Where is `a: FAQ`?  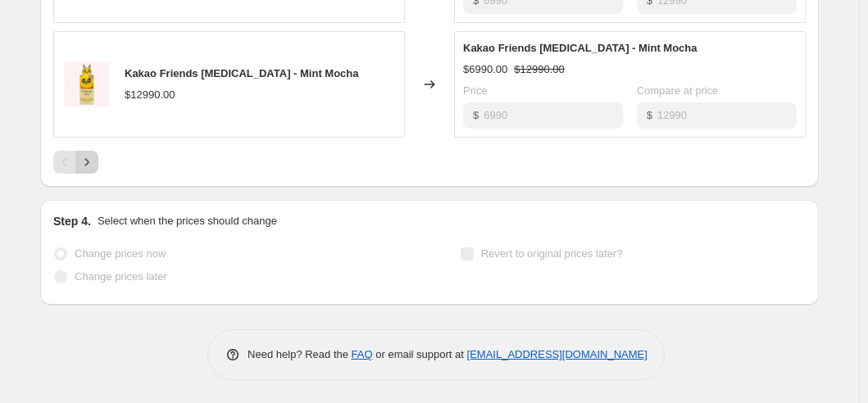 a: FAQ is located at coordinates (362, 354).